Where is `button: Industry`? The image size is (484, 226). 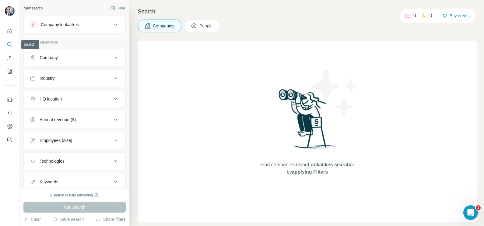
button: Industry is located at coordinates (75, 78).